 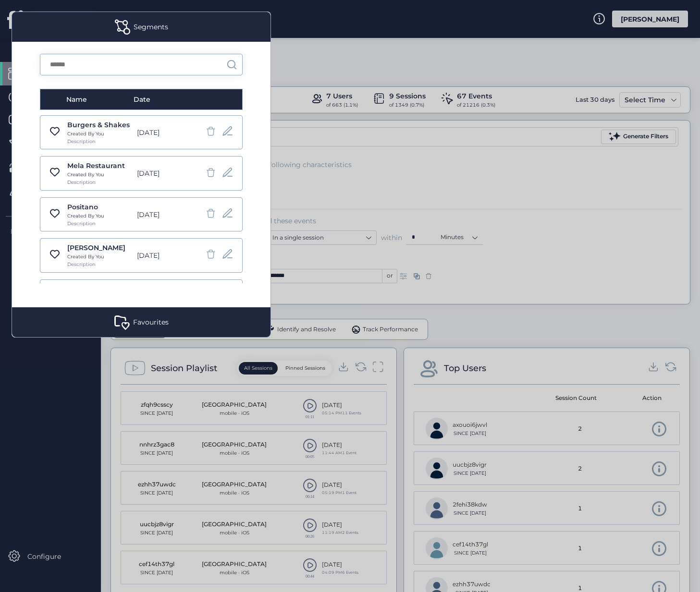 What do you see at coordinates (99, 99) in the screenshot?
I see `div: Name` at bounding box center [99, 99].